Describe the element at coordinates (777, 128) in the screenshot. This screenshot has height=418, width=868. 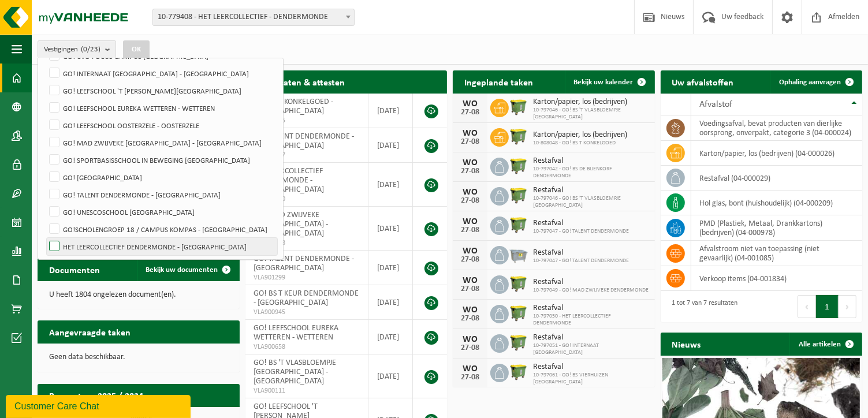
I see `td: voedingsafval, bevat producten van dierlijke oorsprong, onverpakt, categorie 3 (04-000024)` at that location.